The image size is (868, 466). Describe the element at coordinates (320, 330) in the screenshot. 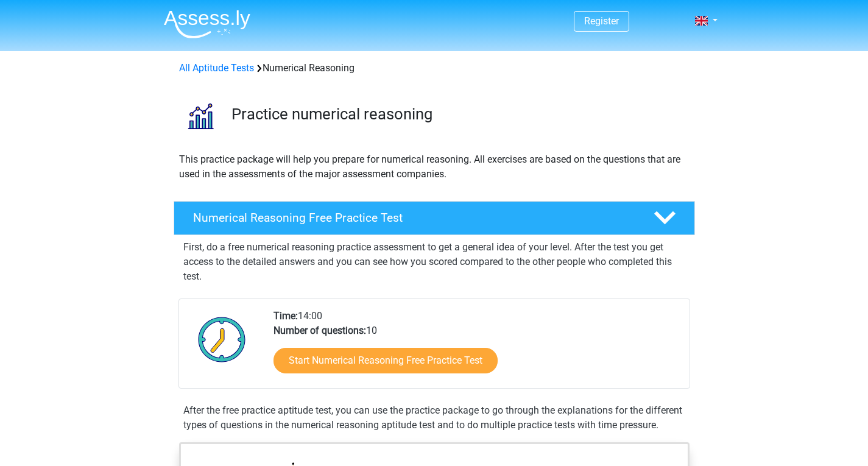

I see `b: Number of questions:` at that location.